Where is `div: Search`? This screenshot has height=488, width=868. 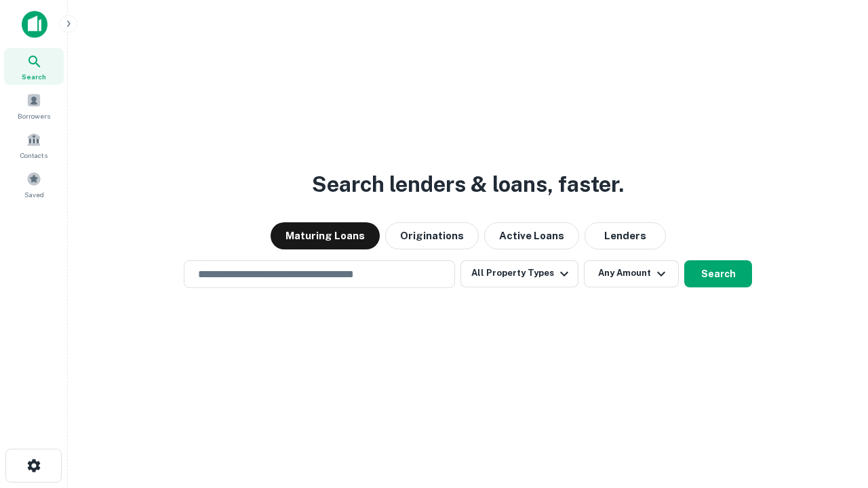
div: Search is located at coordinates (34, 66).